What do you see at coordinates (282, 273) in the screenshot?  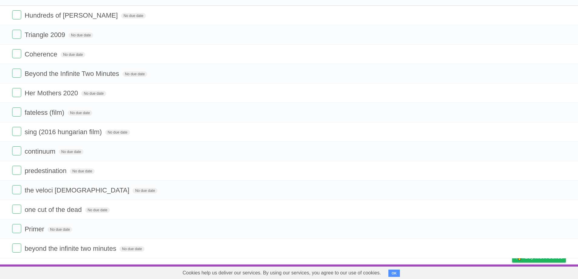 I see `span: Cookies help us deliver our services. By using our services, you agree to our use of cookies.` at bounding box center [282, 273].